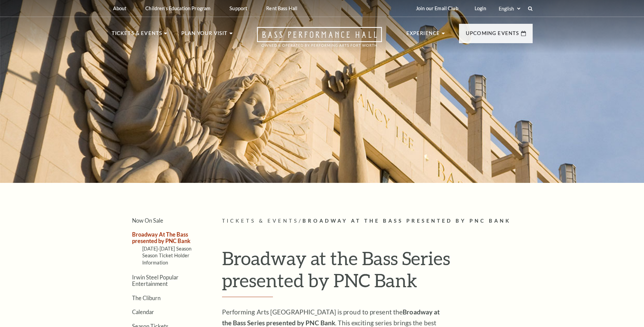 The width and height of the screenshot is (644, 327). What do you see at coordinates (146, 298) in the screenshot?
I see `a: The Cliburn` at bounding box center [146, 298].